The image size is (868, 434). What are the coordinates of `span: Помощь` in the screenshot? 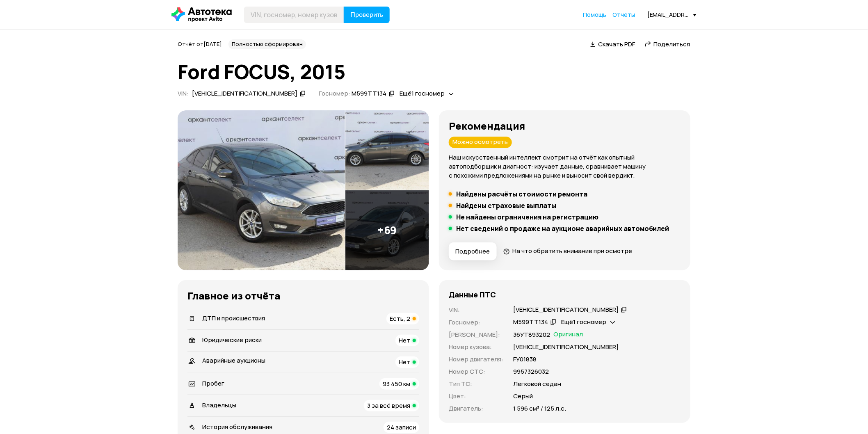 It's located at (594, 14).